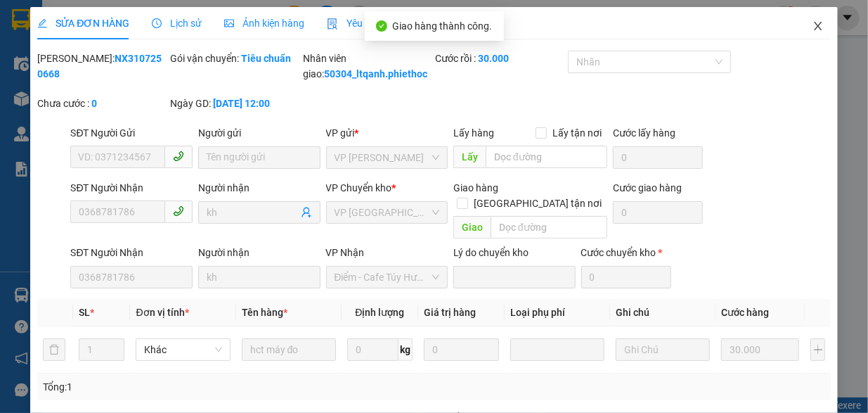 The height and width of the screenshot is (413, 868). What do you see at coordinates (475, 188) in the screenshot?
I see `span: Giao hàng` at bounding box center [475, 188].